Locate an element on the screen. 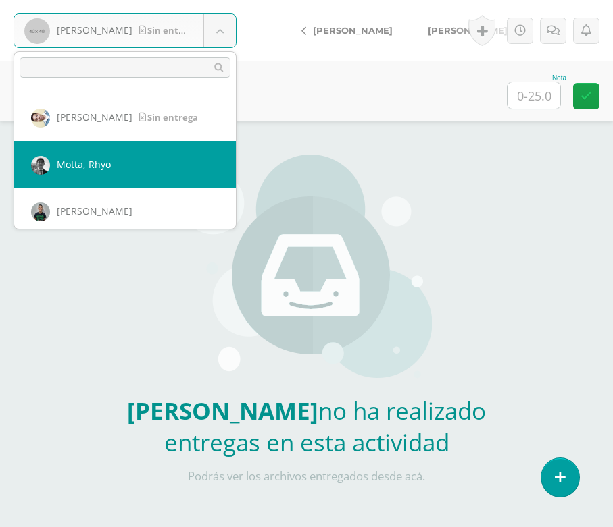  img: 5df5f758d2bc823c19f83844a9b92484.png is located at coordinates (41, 212).